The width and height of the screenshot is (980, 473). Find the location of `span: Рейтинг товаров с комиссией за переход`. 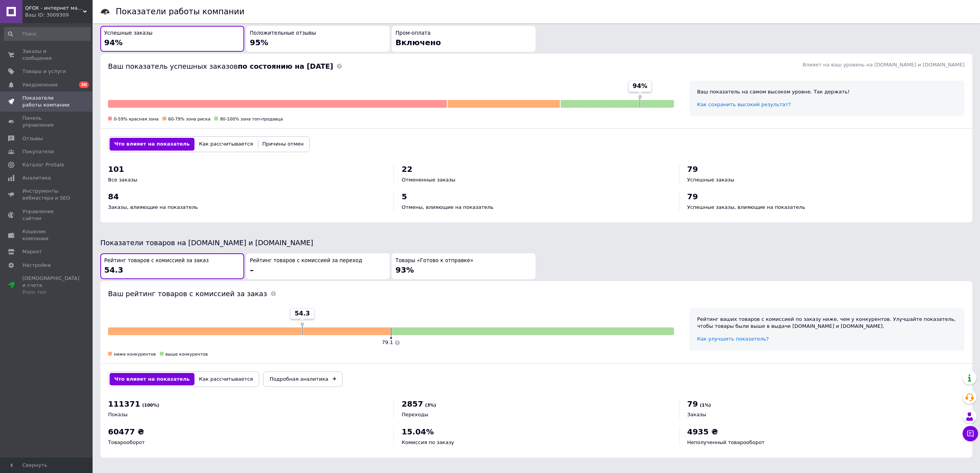

span: Рейтинг товаров с комиссией за переход is located at coordinates (306, 261).